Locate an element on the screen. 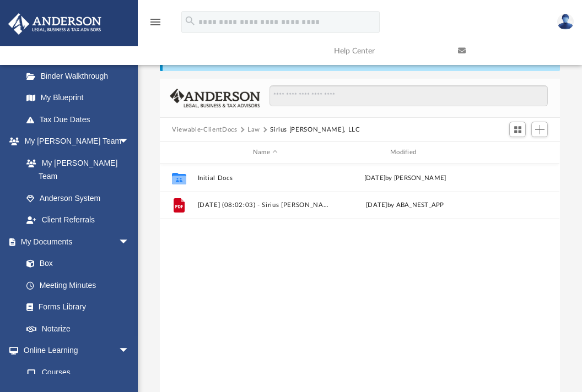  img: User Pic is located at coordinates (565, 22).